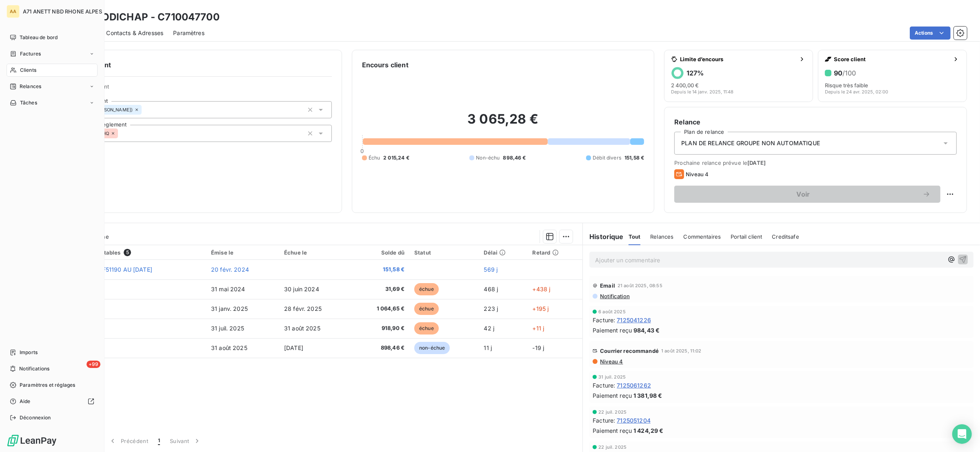 This screenshot has height=452, width=980. What do you see at coordinates (488, 348) in the screenshot?
I see `span: 11 j` at bounding box center [488, 348].